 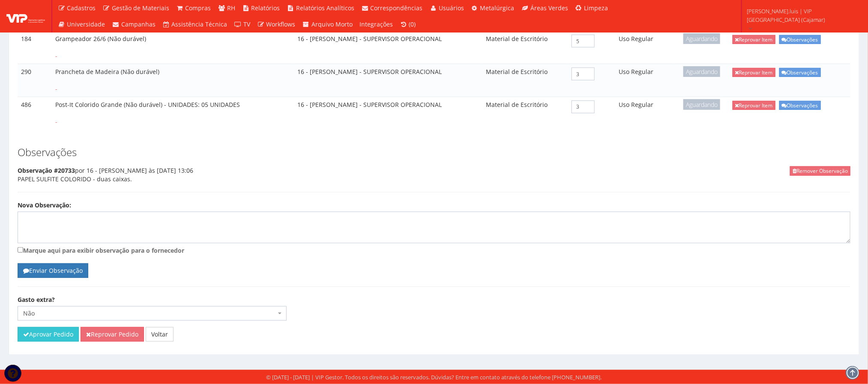 What do you see at coordinates (376, 24) in the screenshot?
I see `span: Integrações` at bounding box center [376, 24].